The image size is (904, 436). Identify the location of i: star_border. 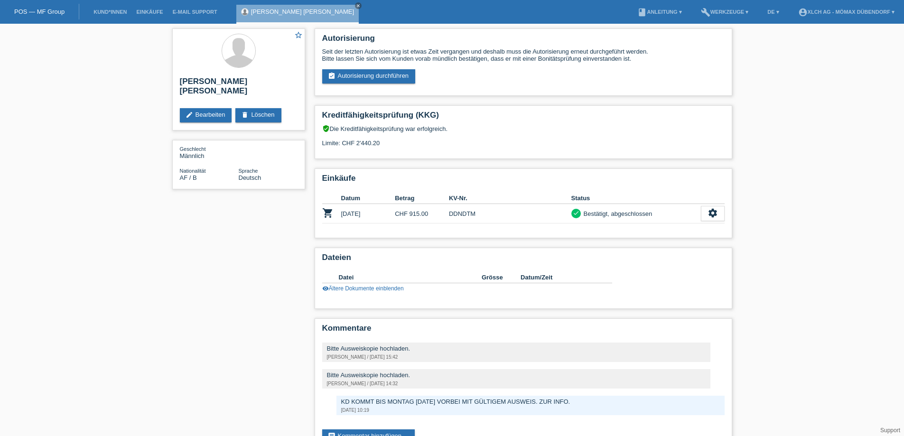
(298, 35).